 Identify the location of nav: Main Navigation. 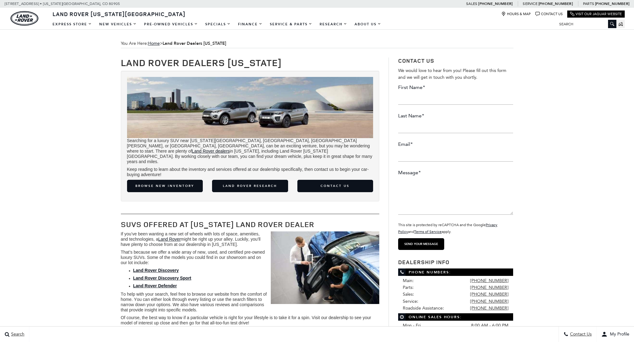
(217, 24).